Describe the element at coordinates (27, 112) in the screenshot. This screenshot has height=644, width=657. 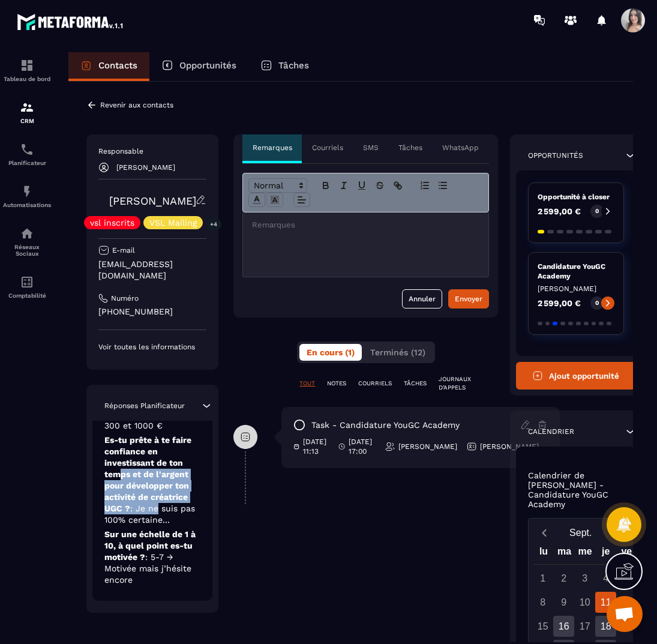
I see `a: formationformationCRM` at that location.